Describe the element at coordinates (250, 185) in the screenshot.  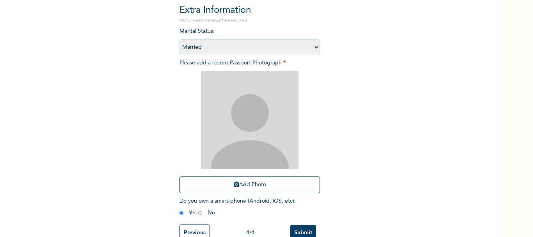
I see `button: Add Photo` at that location.